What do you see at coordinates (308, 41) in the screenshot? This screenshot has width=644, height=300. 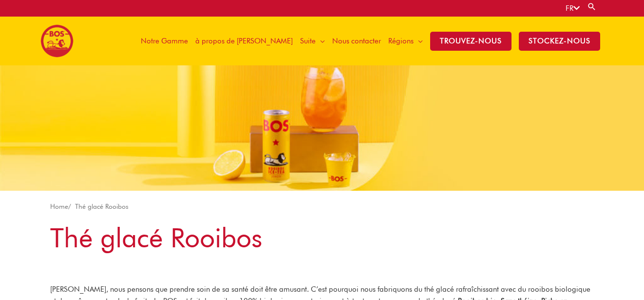 I see `span: Suite` at bounding box center [308, 41].